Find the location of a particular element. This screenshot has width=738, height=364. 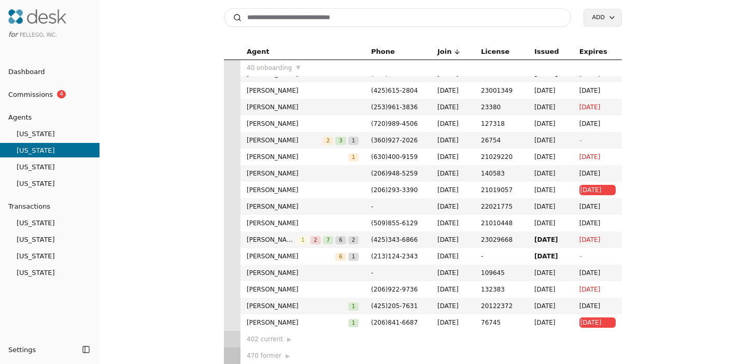

span: Issued is located at coordinates (546, 52).